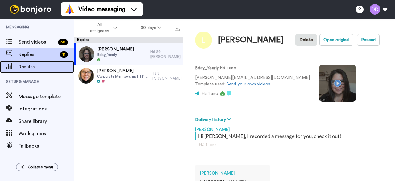 Image resolution: width=395 pixels, height=181 pixels. Describe the element at coordinates (86, 54) in the screenshot. I see `img: 2453ec49-d89d-4cce-9076-6c827447c0b1-thumb.jpg` at that location.